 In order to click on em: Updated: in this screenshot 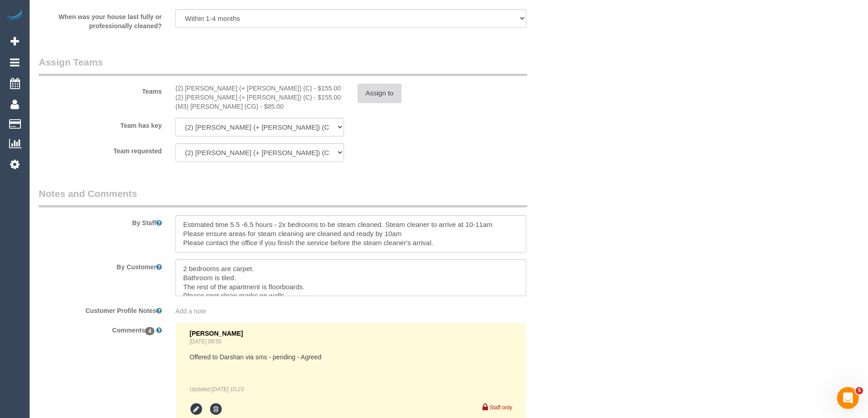, I will do `click(216, 390)`.